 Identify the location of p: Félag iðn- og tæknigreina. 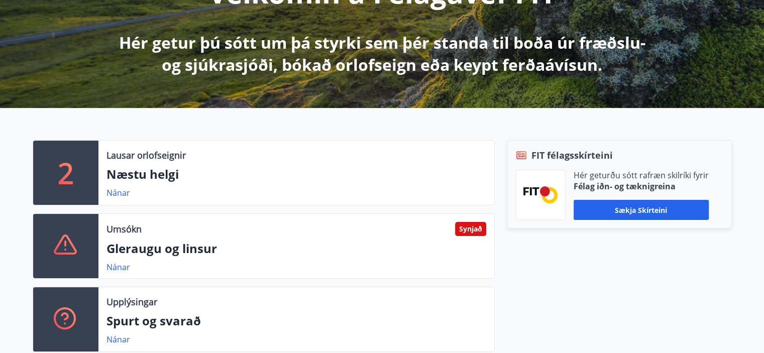
(641, 186).